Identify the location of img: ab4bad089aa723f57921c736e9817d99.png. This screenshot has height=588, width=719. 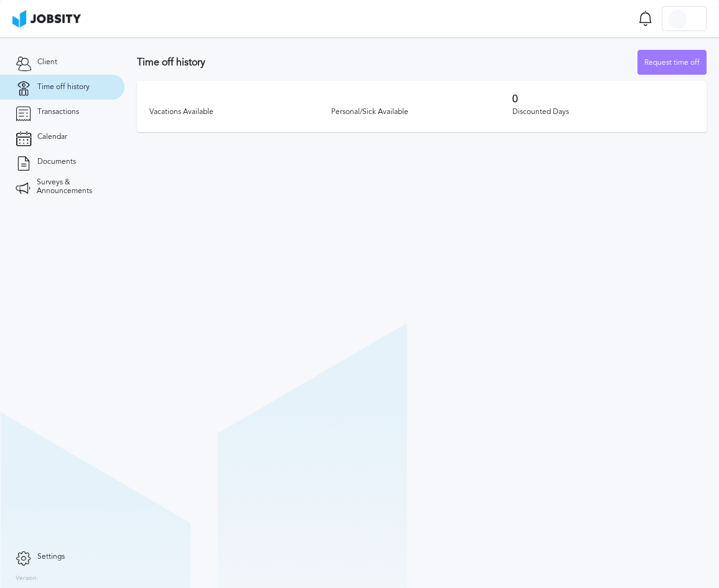
(47, 19).